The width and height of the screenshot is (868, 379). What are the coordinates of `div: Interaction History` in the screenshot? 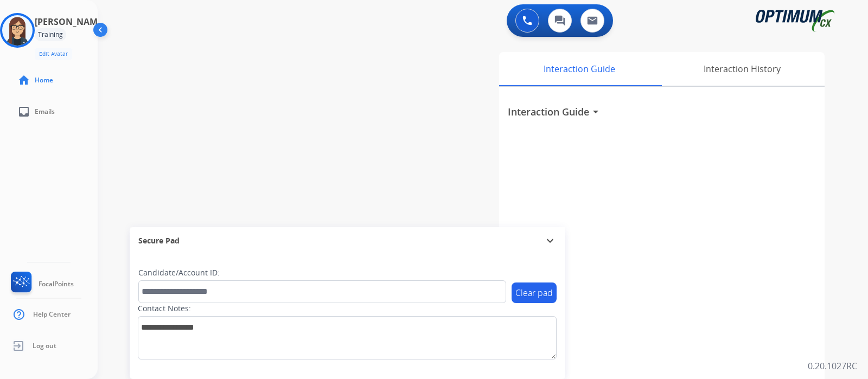 It's located at (742, 69).